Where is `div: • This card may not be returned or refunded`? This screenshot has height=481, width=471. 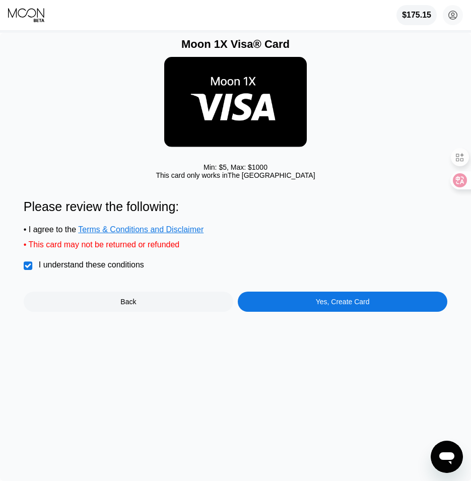
div: • This card may not be returned or refunded is located at coordinates (236, 245).